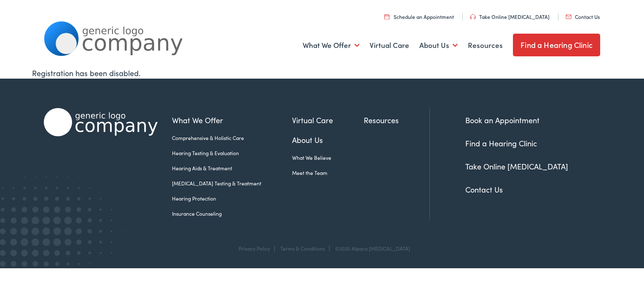 Image resolution: width=644 pixels, height=296 pixels. What do you see at coordinates (502, 120) in the screenshot?
I see `a: Book an Appointment` at bounding box center [502, 120].